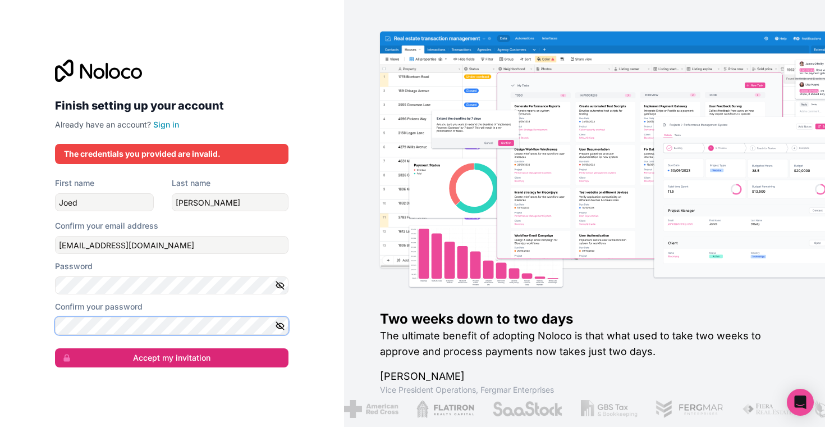 The height and width of the screenshot is (427, 825). What do you see at coordinates (371, 409) in the screenshot?
I see `img: /assets/american-red-cross-BAupjrZR.png` at bounding box center [371, 409].